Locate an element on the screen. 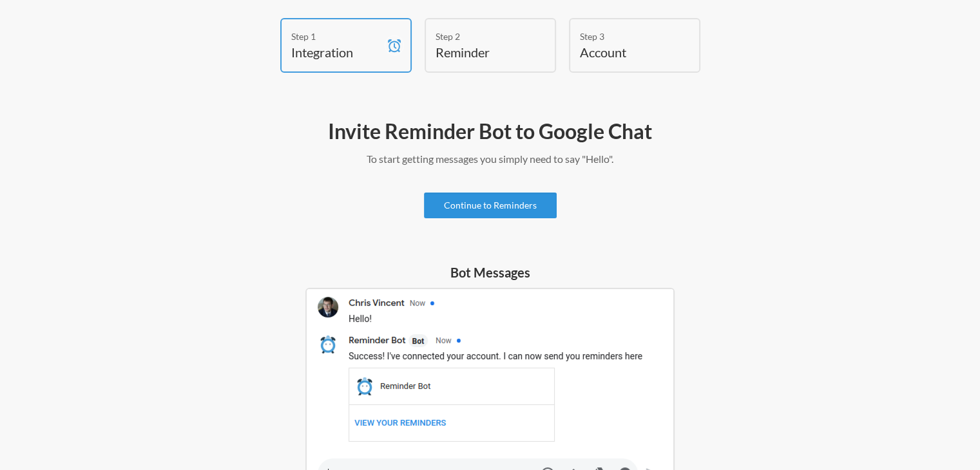 This screenshot has height=470, width=980. h5: Bot Messages is located at coordinates (490, 272).